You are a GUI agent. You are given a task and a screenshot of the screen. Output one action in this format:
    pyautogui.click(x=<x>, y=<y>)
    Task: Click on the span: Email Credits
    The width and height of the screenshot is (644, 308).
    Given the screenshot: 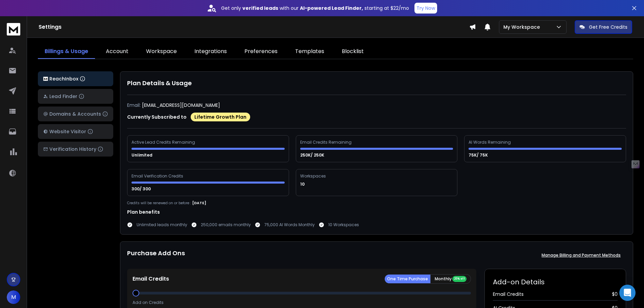 What is the action you would take?
    pyautogui.click(x=508, y=294)
    